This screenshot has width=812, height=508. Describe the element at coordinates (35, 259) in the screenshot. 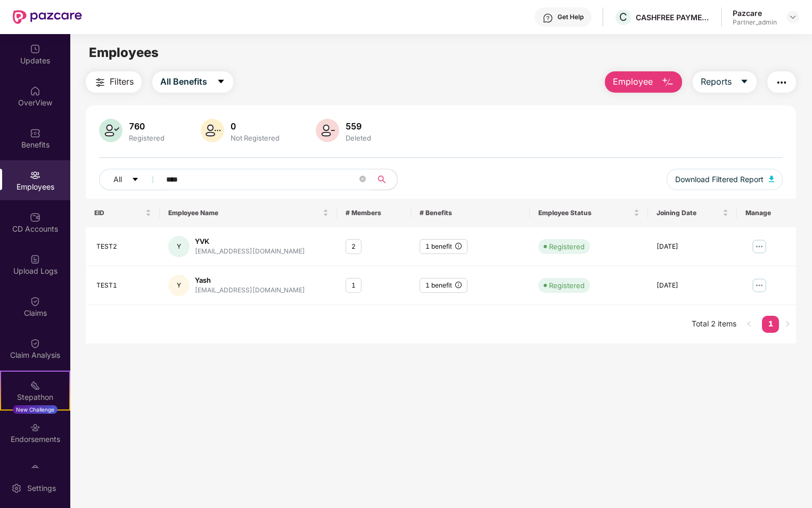

I see `img: svg+xml;base64,PHN2ZyBpZD0iVXBsb2FkX0xvZ3MiIGRhdGEtbmFtZT0iVXBsb2FkIExvZ3MiIHhtbG5zPSJodHRwOi8vd3...` at that location.